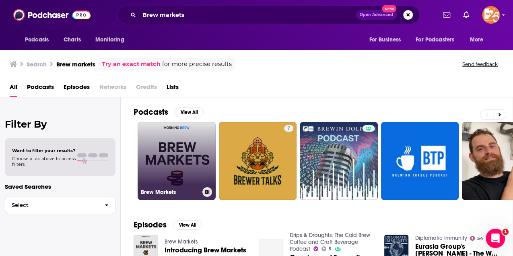 The image size is (513, 256). What do you see at coordinates (76, 89) in the screenshot?
I see `a: Episodes` at bounding box center [76, 89].